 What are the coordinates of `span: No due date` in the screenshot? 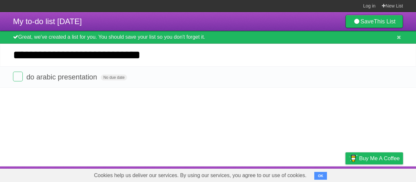 It's located at (114, 77).